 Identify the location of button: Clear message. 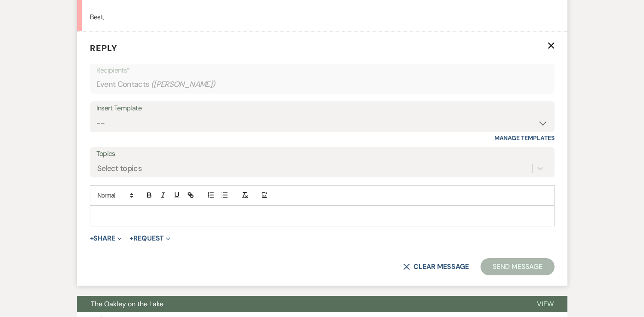
(435, 267).